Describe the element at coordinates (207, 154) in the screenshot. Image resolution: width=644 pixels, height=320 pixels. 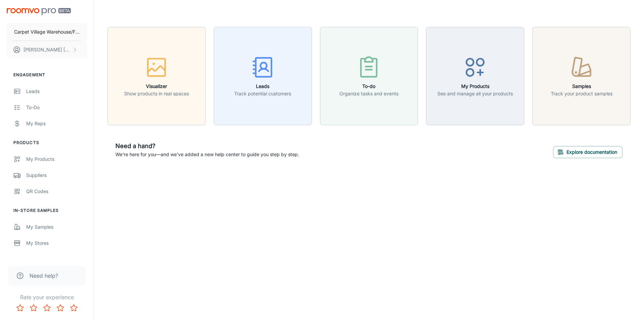
I see `p: We're here for you—and we've added a new help center to guide you step by step.` at that location.